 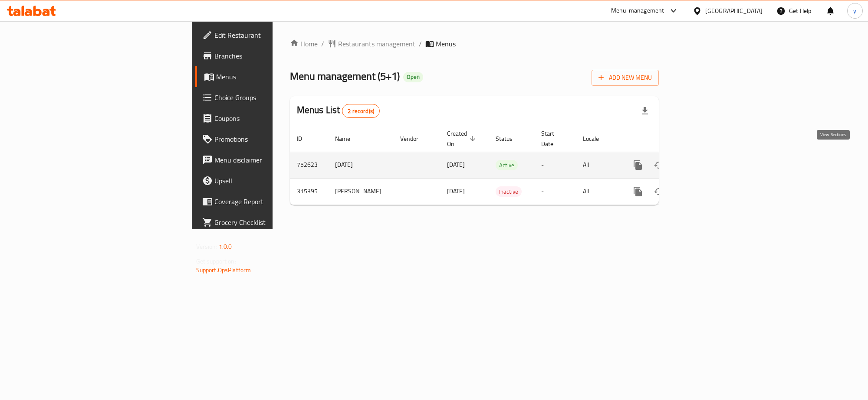 I want to click on span: Promotions, so click(x=272, y=140).